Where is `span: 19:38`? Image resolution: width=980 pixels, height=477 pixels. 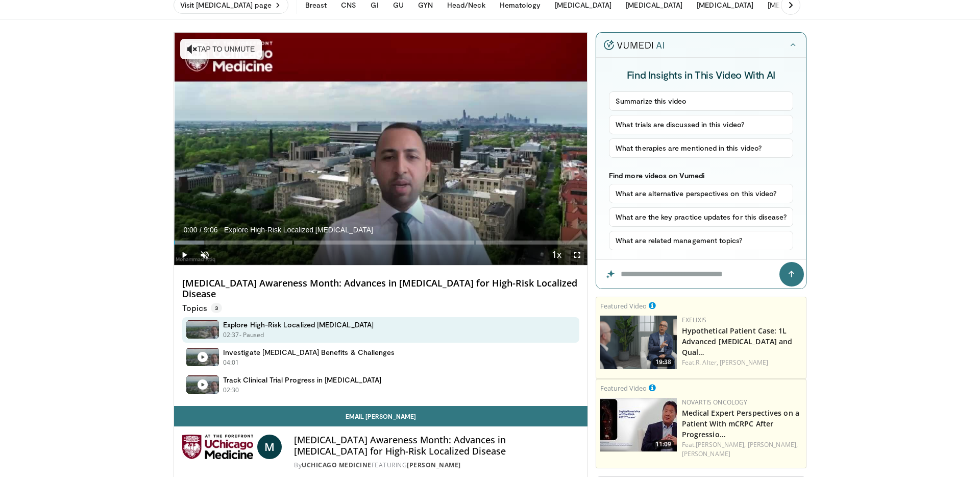
span: 19:38 is located at coordinates (662, 361).